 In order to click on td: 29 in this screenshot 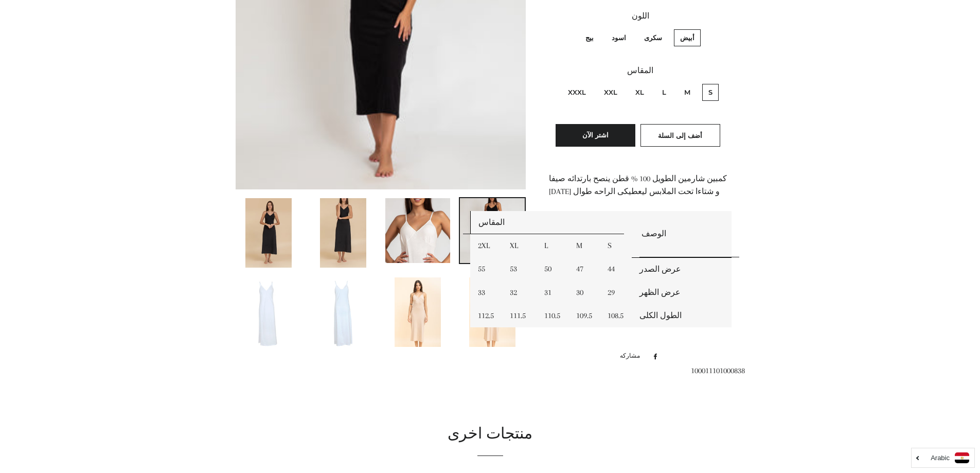, I will do `click(615, 292)`.